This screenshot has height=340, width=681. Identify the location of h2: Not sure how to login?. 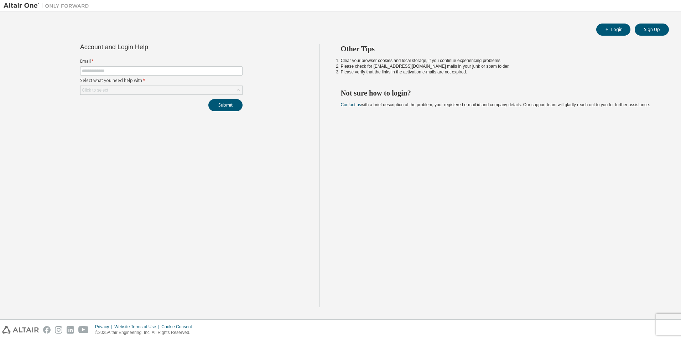
(499, 93).